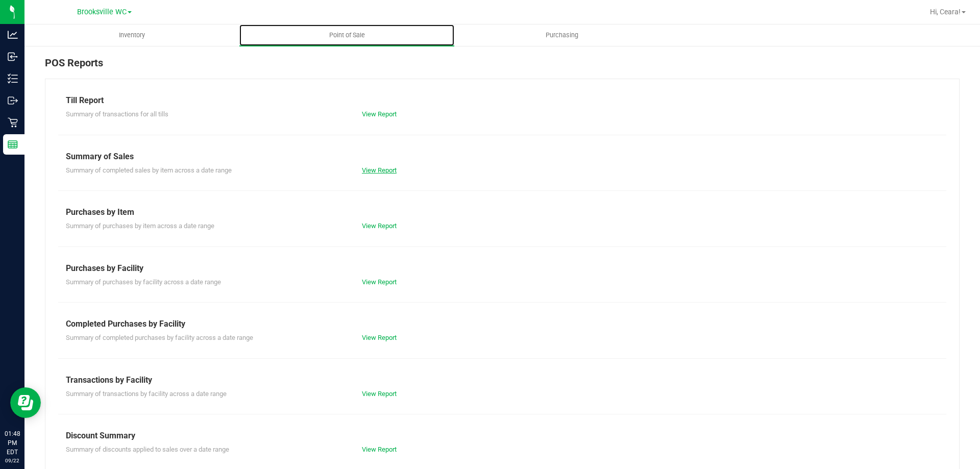 This screenshot has height=469, width=980. I want to click on span: Summary of transactions for all tills, so click(117, 114).